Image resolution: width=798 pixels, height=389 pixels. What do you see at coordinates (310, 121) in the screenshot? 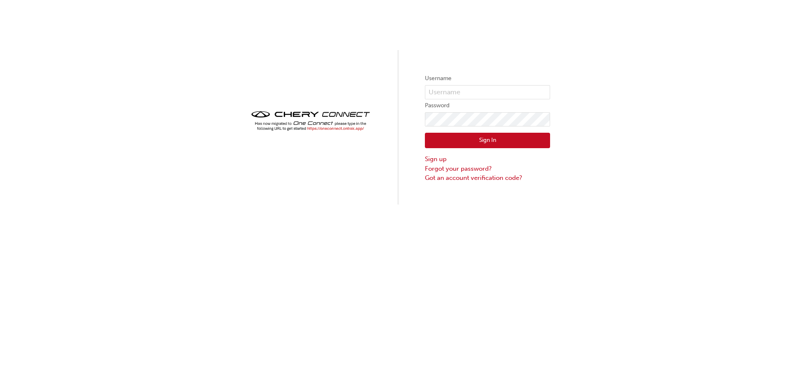
I see `img: cheryconnect` at bounding box center [310, 121].